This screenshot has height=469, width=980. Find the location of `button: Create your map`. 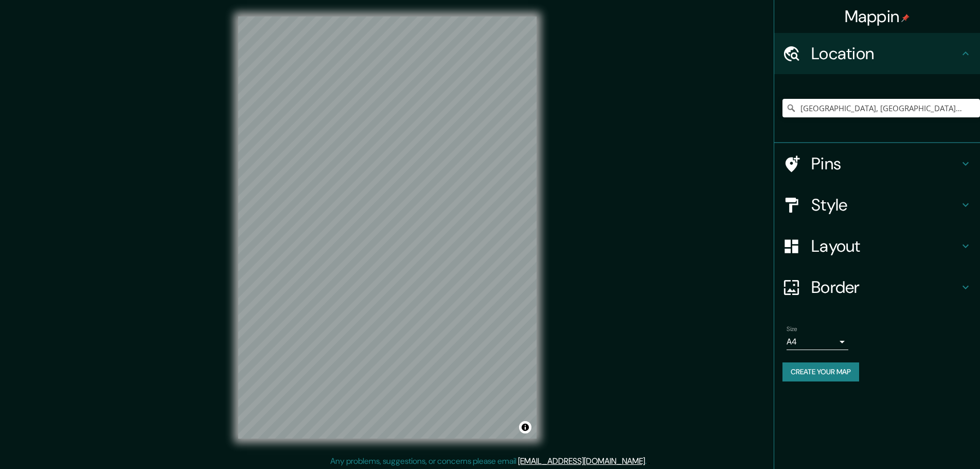

button: Create your map is located at coordinates (821, 372).